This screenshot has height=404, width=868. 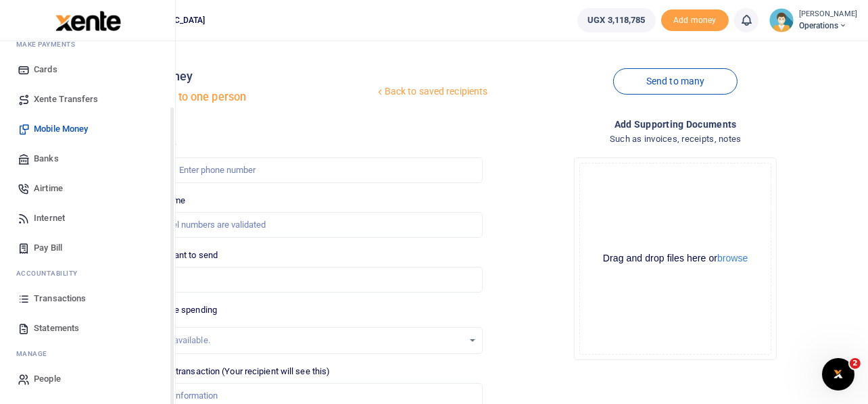 I want to click on div: File Uploader, so click(x=675, y=259).